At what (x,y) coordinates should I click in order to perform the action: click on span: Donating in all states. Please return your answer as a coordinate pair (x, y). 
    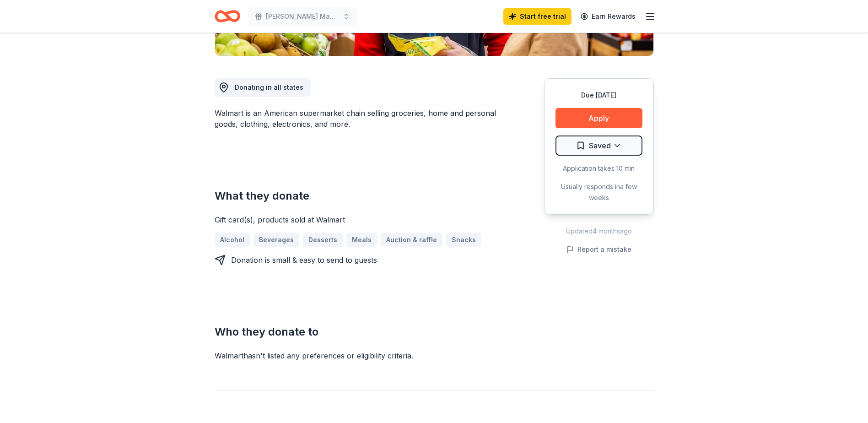
    Looking at the image, I should click on (269, 87).